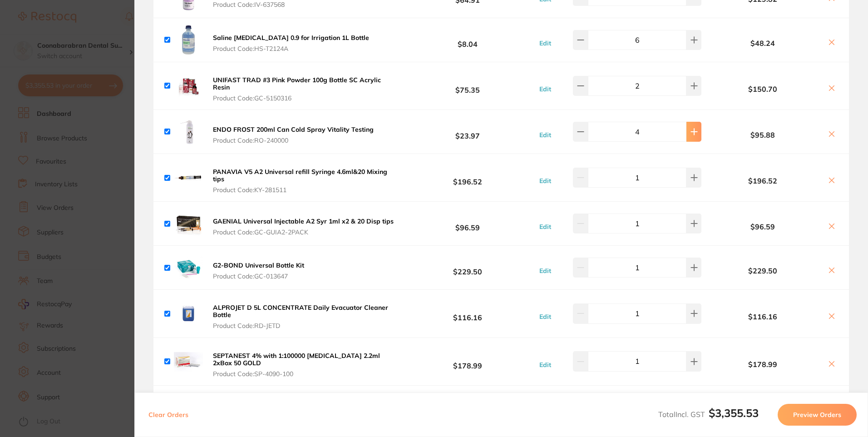 The width and height of the screenshot is (868, 437). I want to click on b: ENDO FROST 200ml Can Cold Spray Vitality Testing, so click(293, 130).